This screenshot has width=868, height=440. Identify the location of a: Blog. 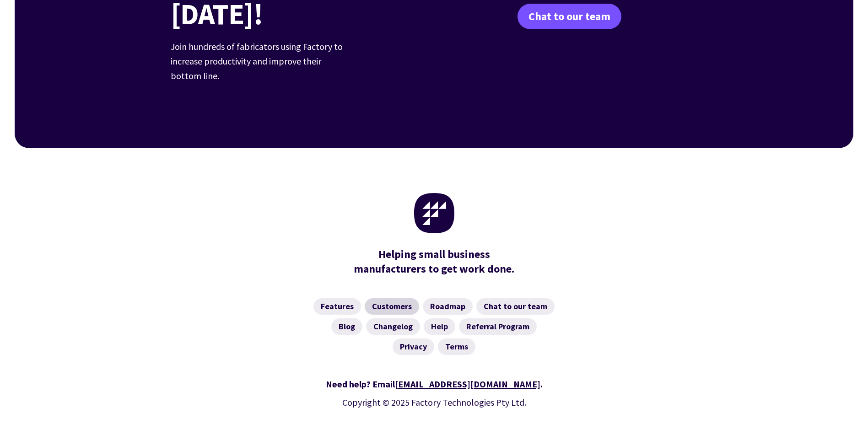
(347, 326).